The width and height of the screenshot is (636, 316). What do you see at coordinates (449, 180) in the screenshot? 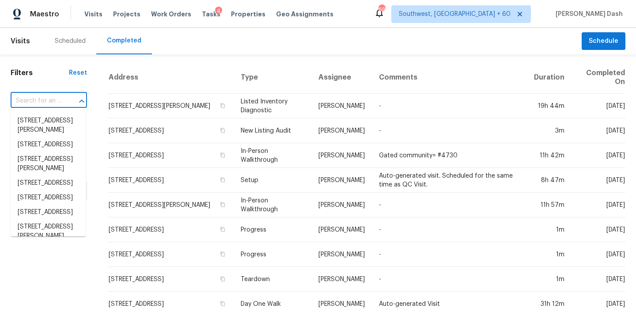
I see `td: Auto-generated visit. Scheduled for the same time as QC Visit.` at bounding box center [449, 180].